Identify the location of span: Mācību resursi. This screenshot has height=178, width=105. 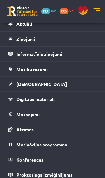
(32, 69).